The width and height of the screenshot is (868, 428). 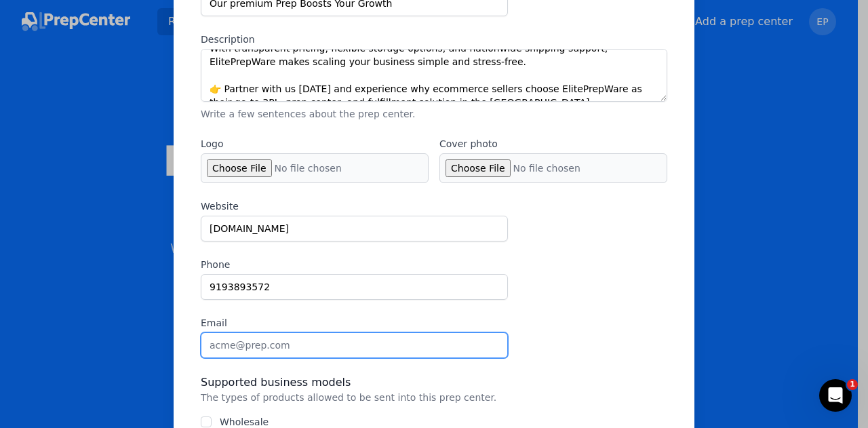 I want to click on label: Phone, so click(x=354, y=264).